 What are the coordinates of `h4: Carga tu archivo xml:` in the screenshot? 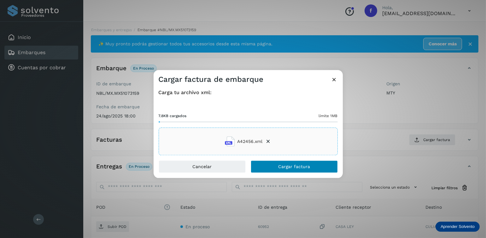 It's located at (248, 92).